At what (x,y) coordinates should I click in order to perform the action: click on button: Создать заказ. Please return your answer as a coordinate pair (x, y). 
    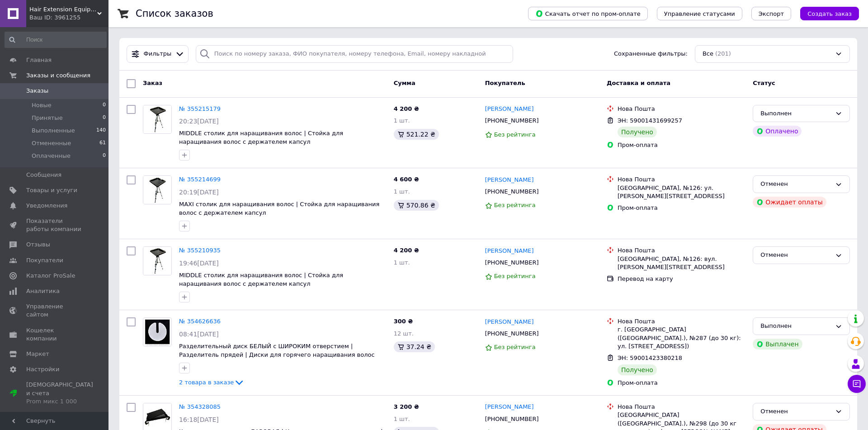
    Looking at the image, I should click on (830, 13).